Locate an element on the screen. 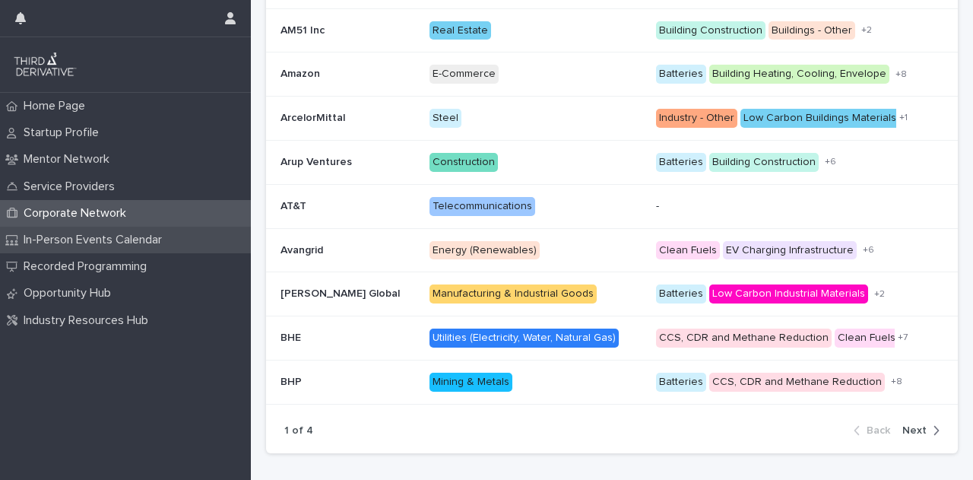  p: AT&T is located at coordinates (295, 204).